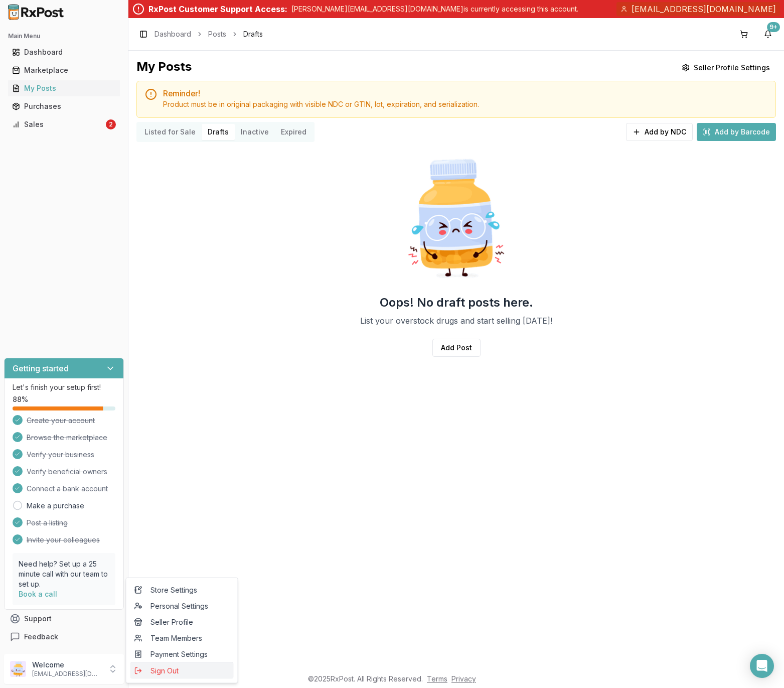  Describe the element at coordinates (217, 34) in the screenshot. I see `a: Posts` at that location.